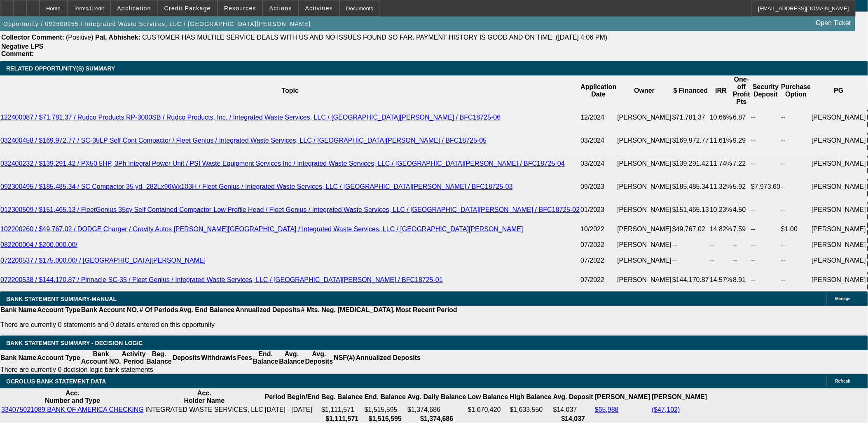 The height and width of the screenshot is (423, 868). What do you see at coordinates (73, 396) in the screenshot?
I see `th: Acc. Number and Type` at bounding box center [73, 396].